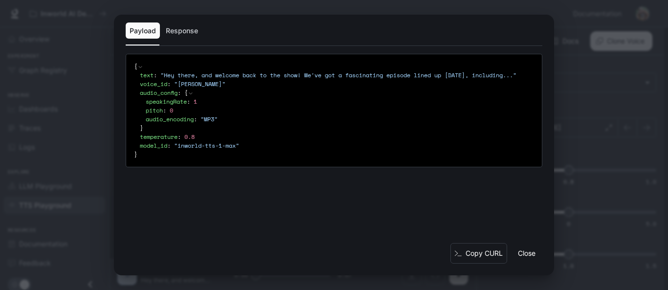 This screenshot has width=668, height=290. Describe the element at coordinates (154, 110) in the screenshot. I see `span: pitch` at that location.